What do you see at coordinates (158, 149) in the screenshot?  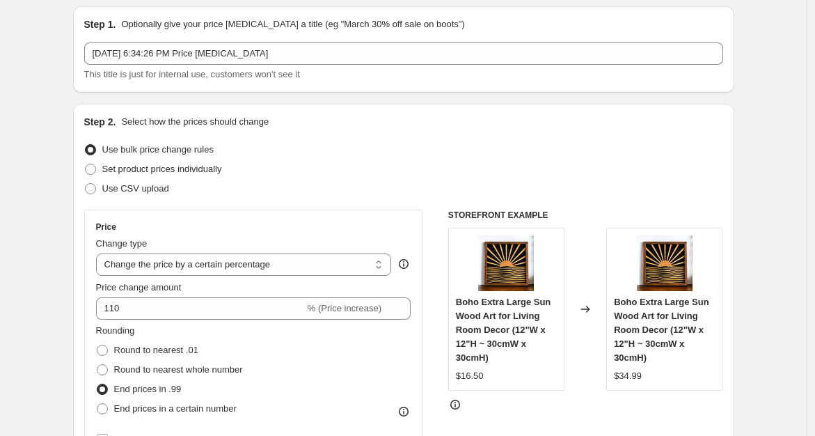 I see `span: Use bulk price change rules` at bounding box center [158, 149].